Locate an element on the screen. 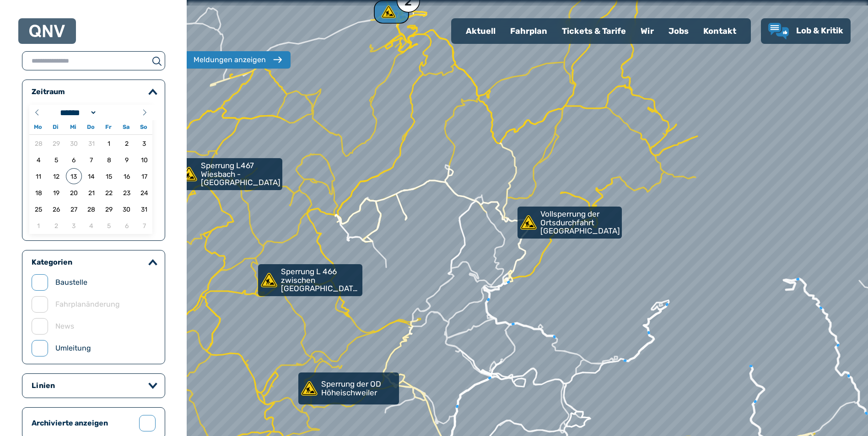  span: 30.08.2025 is located at coordinates (126, 209).